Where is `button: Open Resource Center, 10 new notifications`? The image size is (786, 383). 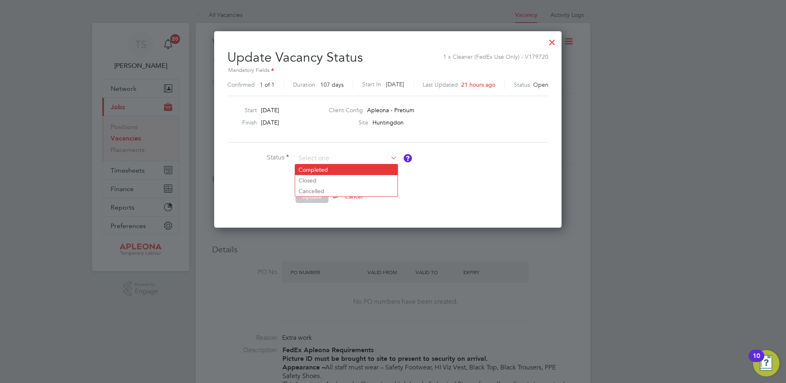 button: Open Resource Center, 10 new notifications is located at coordinates (766, 363).